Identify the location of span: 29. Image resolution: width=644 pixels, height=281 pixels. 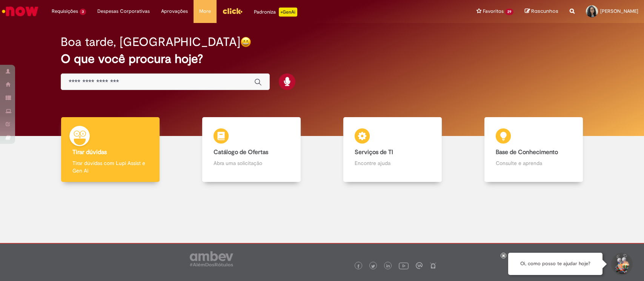
(509, 11).